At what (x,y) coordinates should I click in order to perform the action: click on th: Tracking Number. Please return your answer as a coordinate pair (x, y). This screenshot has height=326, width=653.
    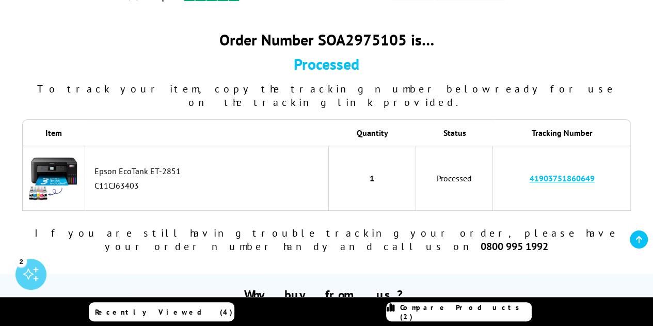
    Looking at the image, I should click on (561, 132).